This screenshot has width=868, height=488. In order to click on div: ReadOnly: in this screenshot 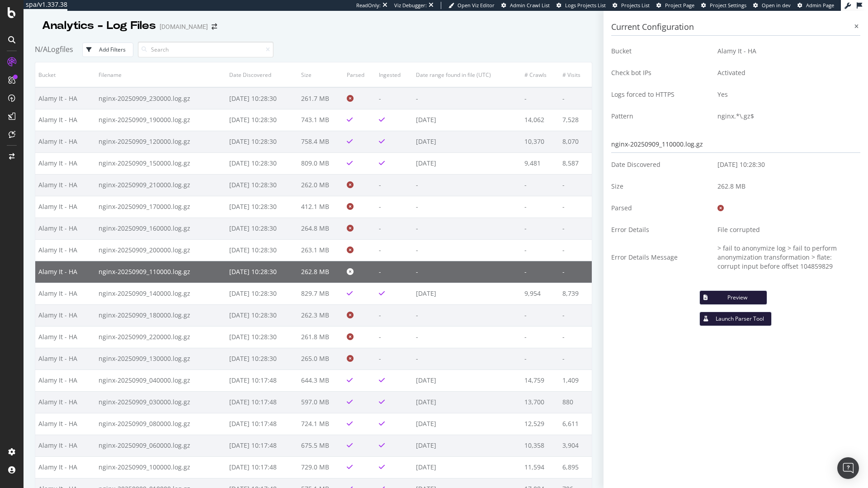, I will do `click(368, 5)`.